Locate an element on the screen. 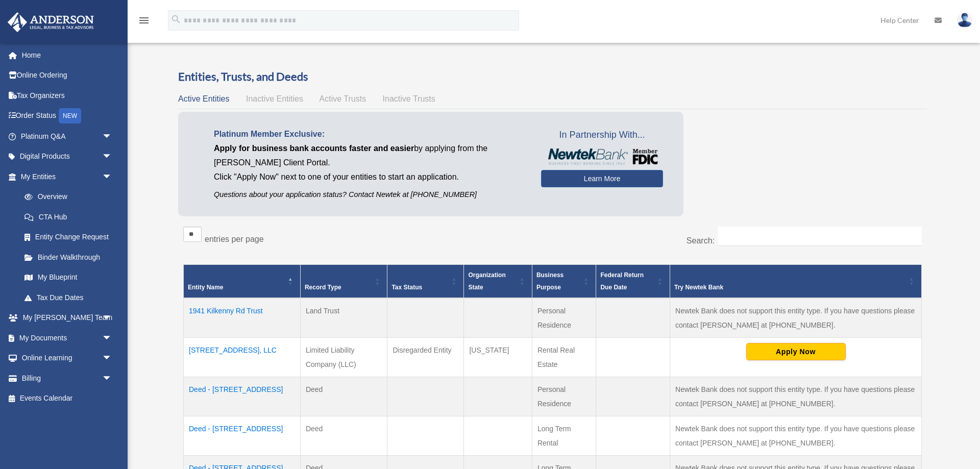  p: Click "Apply Now" next to one of your entities to start an application. is located at coordinates (370, 177).